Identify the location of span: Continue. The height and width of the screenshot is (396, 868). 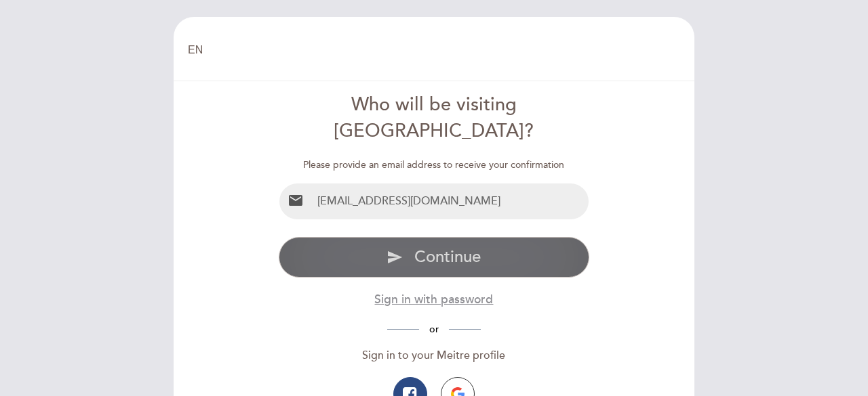
(448, 257).